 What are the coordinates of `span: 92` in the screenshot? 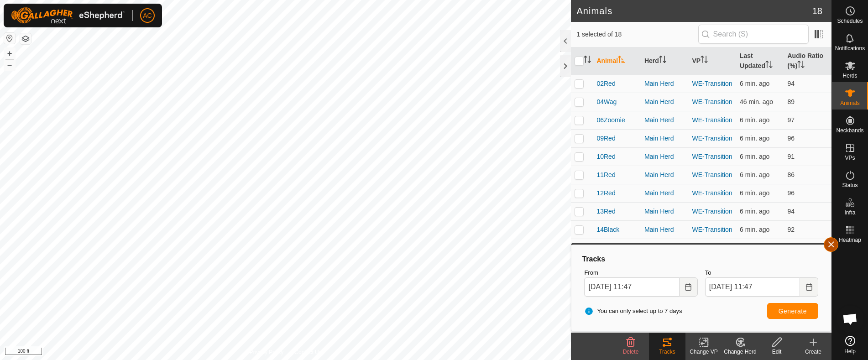 It's located at (791, 229).